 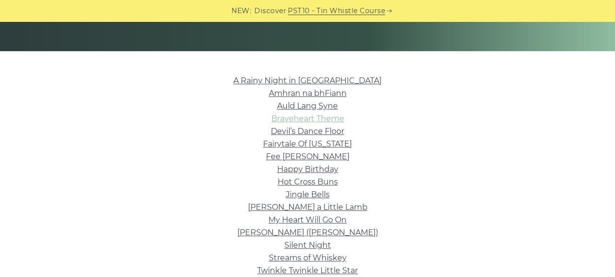 What do you see at coordinates (308, 257) in the screenshot?
I see `a: Streams of Whiskey` at bounding box center [308, 257].